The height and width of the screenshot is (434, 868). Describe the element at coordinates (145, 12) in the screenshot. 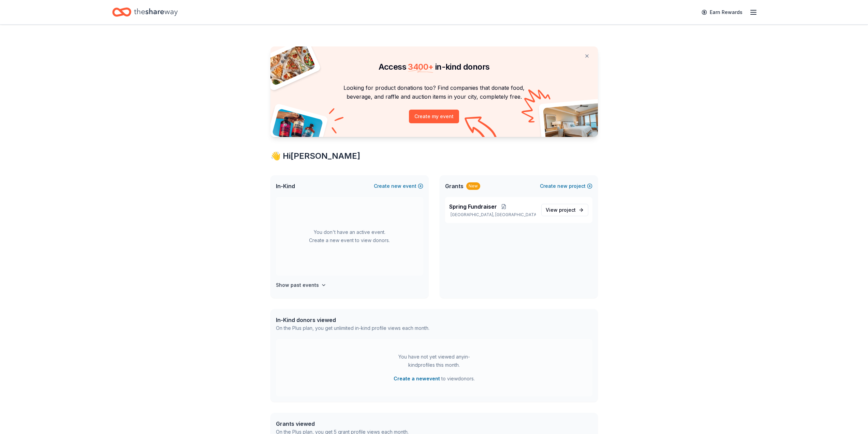

I see `a: Home` at that location.